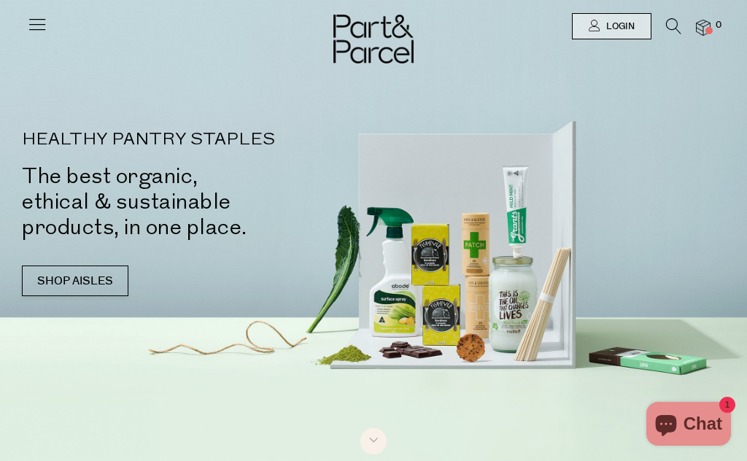 This screenshot has height=461, width=747. Describe the element at coordinates (611, 26) in the screenshot. I see `a: Login` at that location.